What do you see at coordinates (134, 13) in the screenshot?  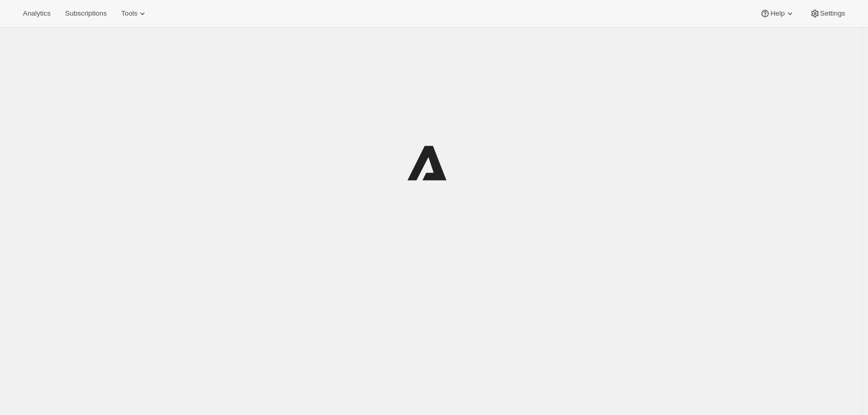 I see `button: Tools` at bounding box center [134, 13].